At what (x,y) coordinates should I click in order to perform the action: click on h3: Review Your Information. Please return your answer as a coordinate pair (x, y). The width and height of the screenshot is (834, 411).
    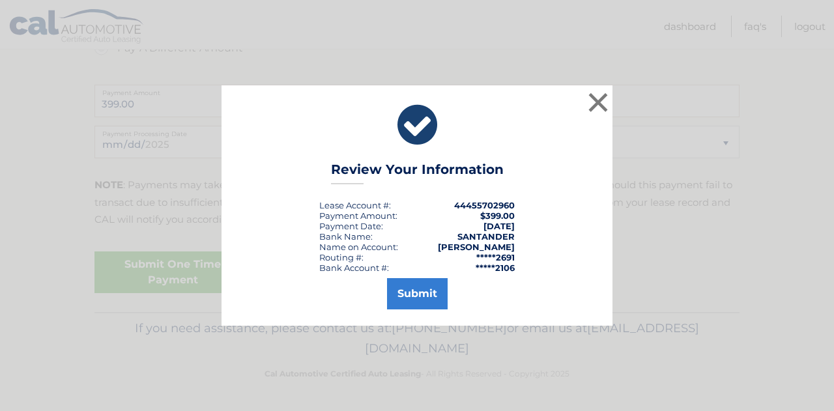
    Looking at the image, I should click on (417, 173).